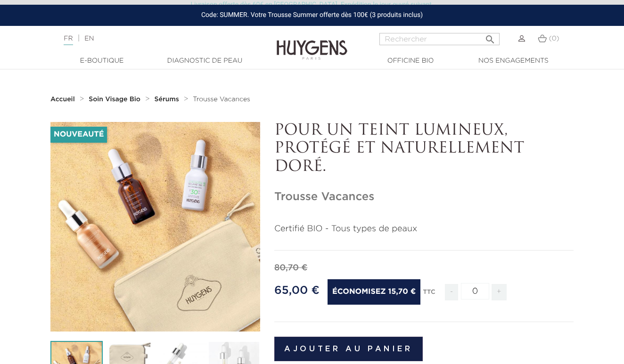 Image resolution: width=624 pixels, height=364 pixels. I want to click on span: 80,70 €, so click(291, 268).